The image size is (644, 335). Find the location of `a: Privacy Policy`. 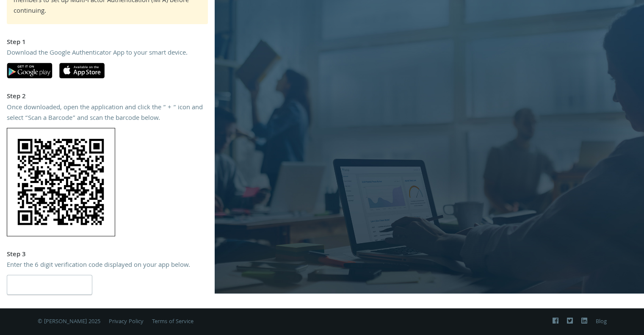

a: Privacy Policy is located at coordinates (127, 321).